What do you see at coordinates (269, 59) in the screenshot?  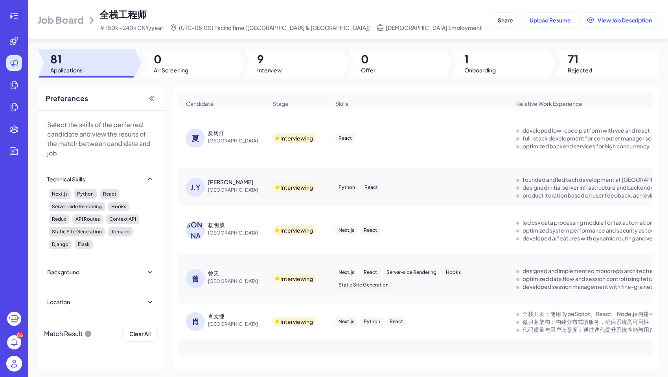 I see `span: 9` at bounding box center [269, 59].